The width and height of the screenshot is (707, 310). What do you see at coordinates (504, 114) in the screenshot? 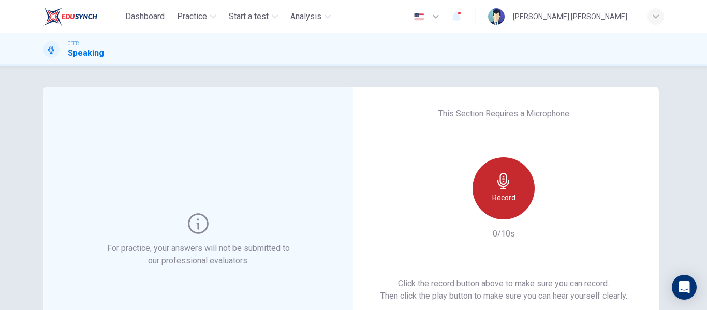
I see `h6: This Section Requires a Microphone` at bounding box center [504, 114].